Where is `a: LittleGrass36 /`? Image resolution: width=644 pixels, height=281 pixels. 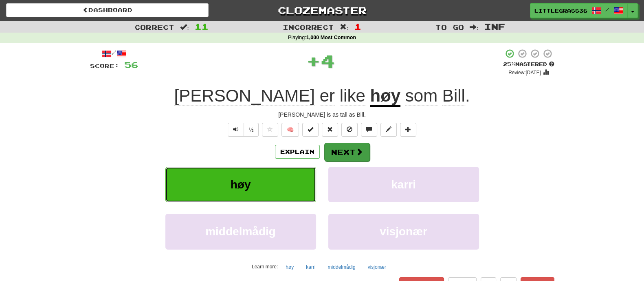 a: LittleGrass36 / is located at coordinates (579, 11).